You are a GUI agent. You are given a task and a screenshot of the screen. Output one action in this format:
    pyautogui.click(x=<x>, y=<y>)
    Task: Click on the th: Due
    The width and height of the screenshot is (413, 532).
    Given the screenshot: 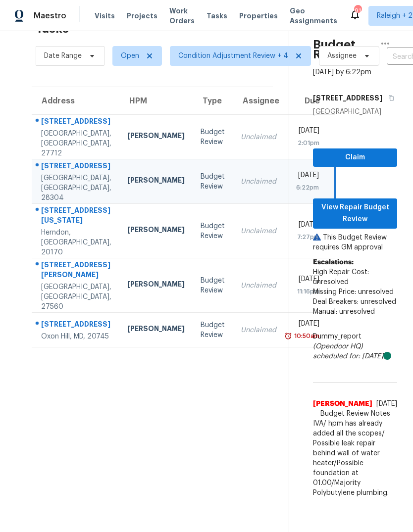 What is the action you would take?
    pyautogui.click(x=310, y=101)
    